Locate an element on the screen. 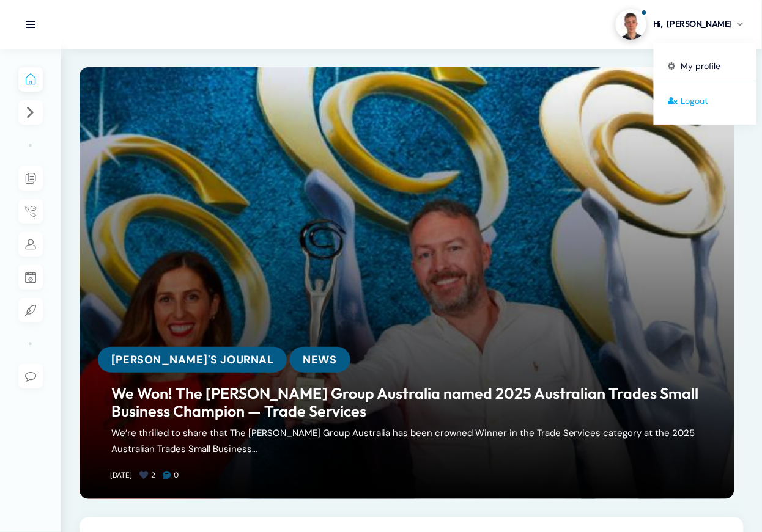  span: 0 is located at coordinates (176, 475).